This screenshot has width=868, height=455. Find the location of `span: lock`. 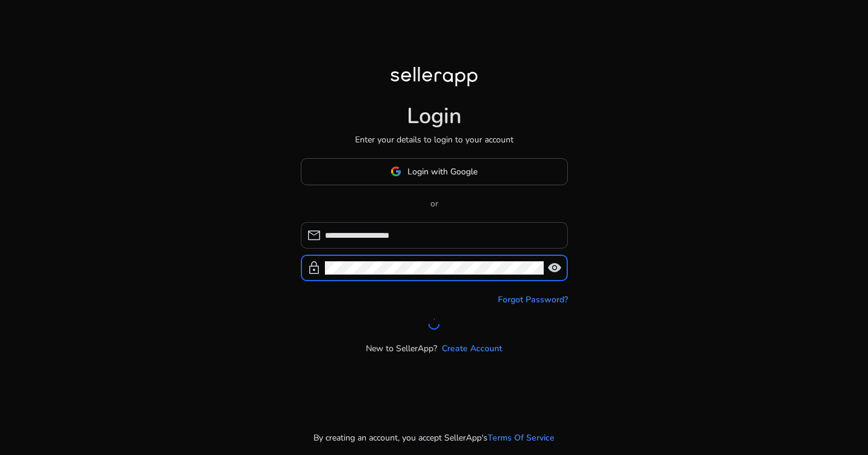

span: lock is located at coordinates (314, 268).